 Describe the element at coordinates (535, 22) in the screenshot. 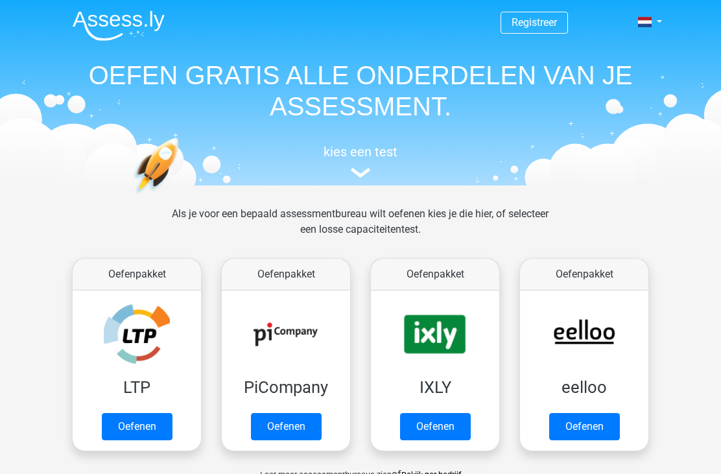

I see `a: Registreer` at that location.